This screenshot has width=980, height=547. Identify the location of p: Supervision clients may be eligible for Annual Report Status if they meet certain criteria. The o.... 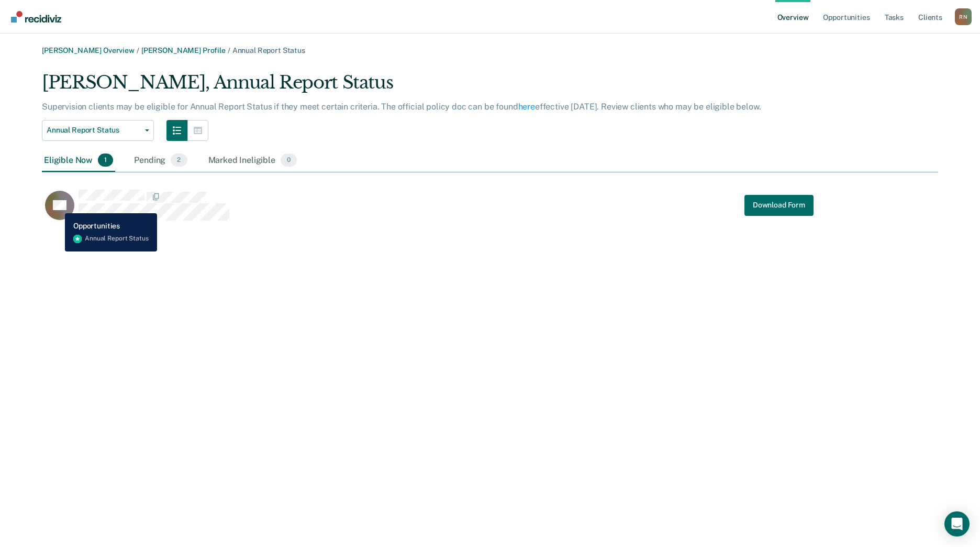
(401, 107).